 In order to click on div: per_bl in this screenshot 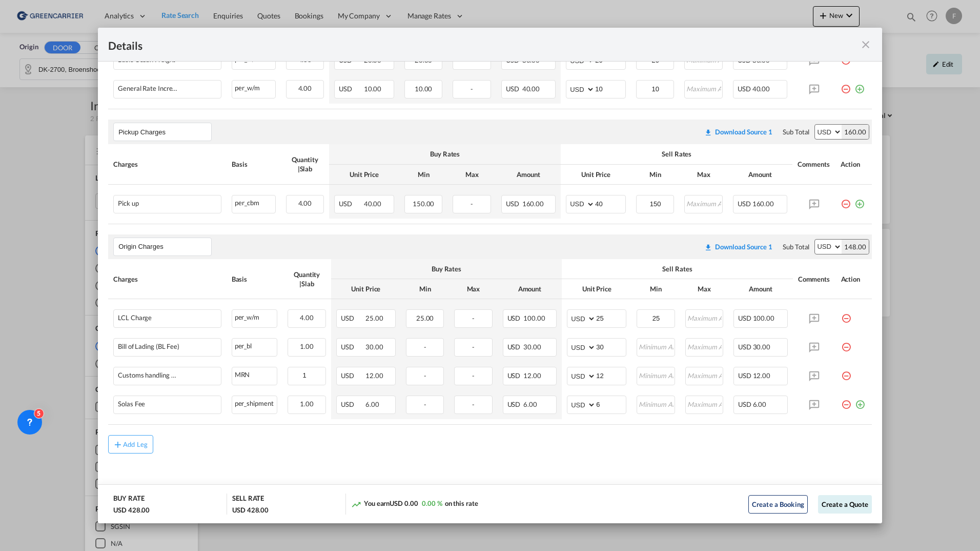, I will do `click(255, 344)`.